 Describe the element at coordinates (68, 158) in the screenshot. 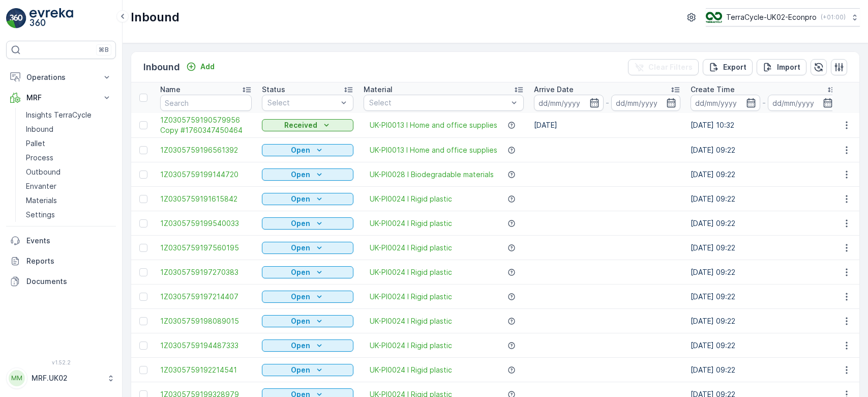

I see `a: Process` at that location.